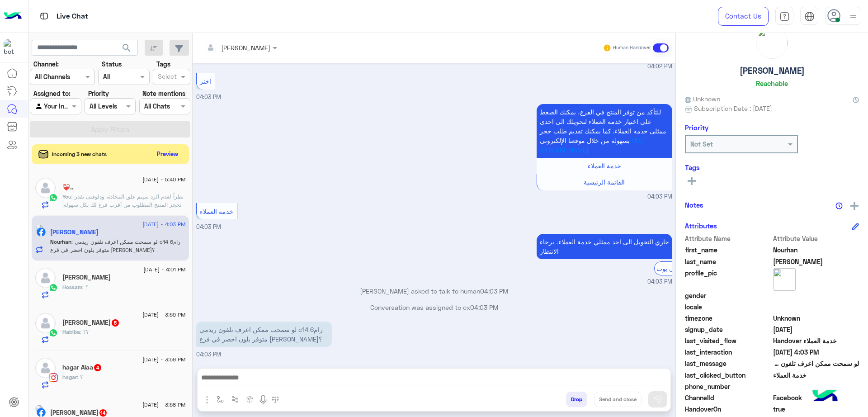 This screenshot has height=417, width=868. Describe the element at coordinates (235, 399) in the screenshot. I see `img: Trigger scenario` at that location.